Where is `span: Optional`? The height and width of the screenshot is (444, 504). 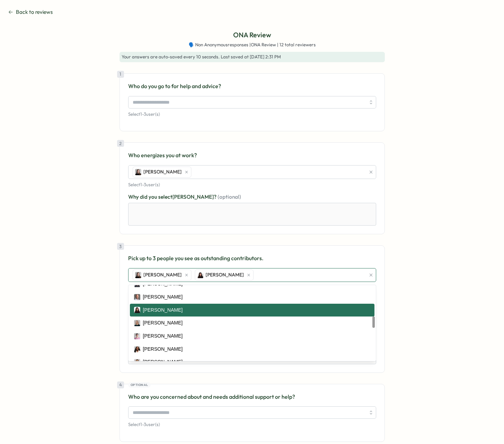 span: Optional is located at coordinates (140, 385).